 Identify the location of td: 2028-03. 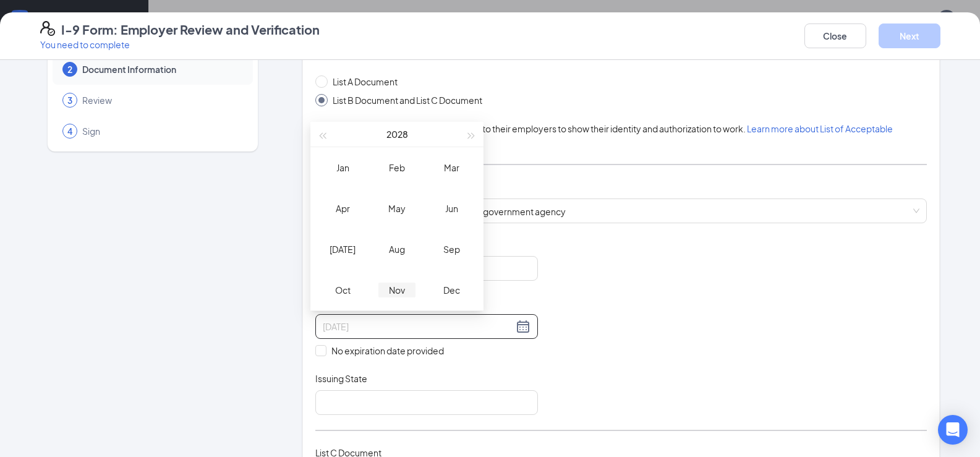
(451, 168).